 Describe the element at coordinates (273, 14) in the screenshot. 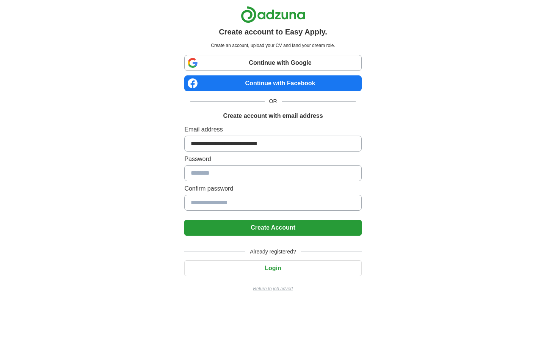

I see `img: Adzuna logo` at that location.